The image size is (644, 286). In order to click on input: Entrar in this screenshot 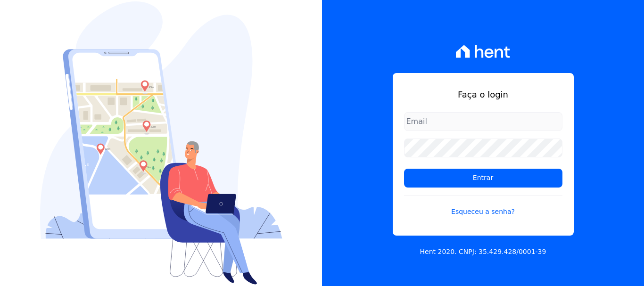, I will do `click(483, 178)`.